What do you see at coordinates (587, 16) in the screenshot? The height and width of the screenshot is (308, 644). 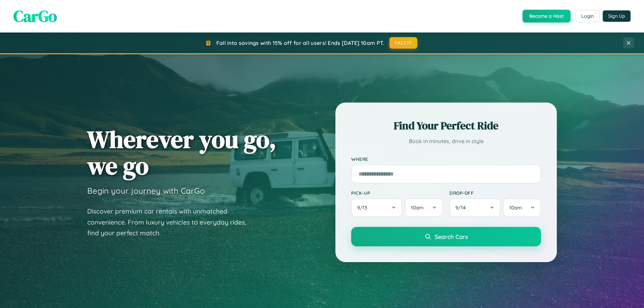 I see `button: Login` at bounding box center [587, 16].